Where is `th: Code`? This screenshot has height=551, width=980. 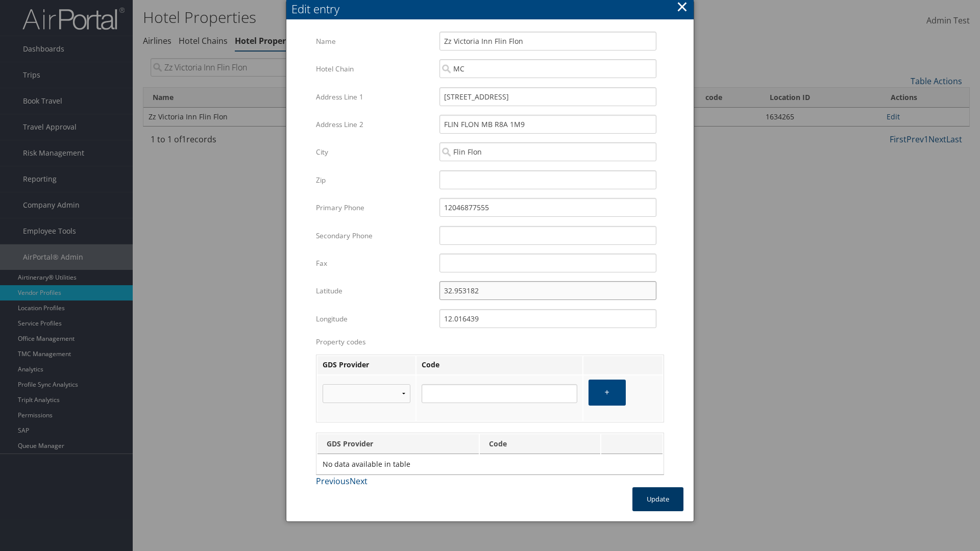
th: Code is located at coordinates (499, 365).